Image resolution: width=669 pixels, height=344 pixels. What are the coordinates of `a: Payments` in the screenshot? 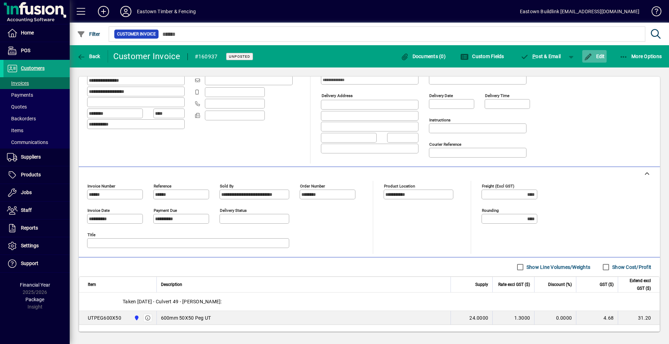 It's located at (37, 95).